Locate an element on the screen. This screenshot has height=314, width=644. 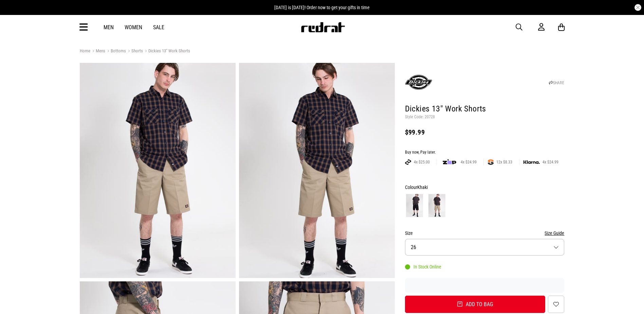
h1: Dickies 13" Work Shorts is located at coordinates (485, 109).